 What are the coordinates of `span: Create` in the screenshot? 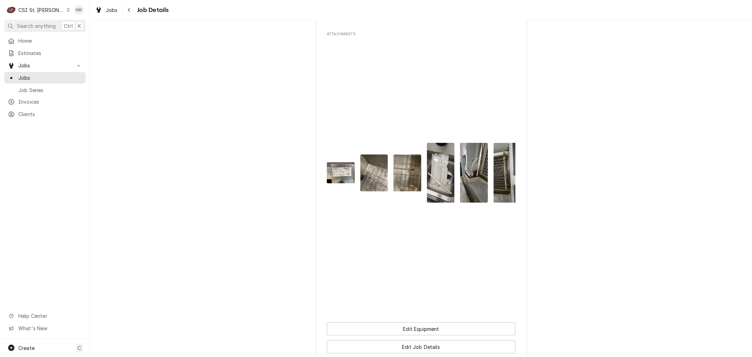 It's located at (26, 347).